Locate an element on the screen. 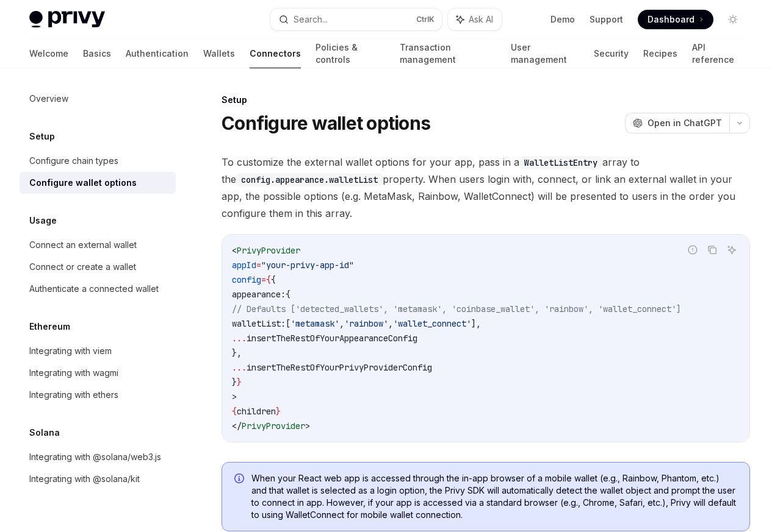 The image size is (772, 532). div: Configure chain types is located at coordinates (74, 161).